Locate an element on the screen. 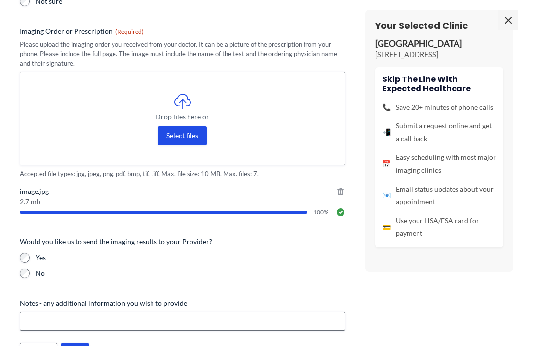 This screenshot has width=533, height=346. h3: Your Selected Clinic is located at coordinates (439, 25).